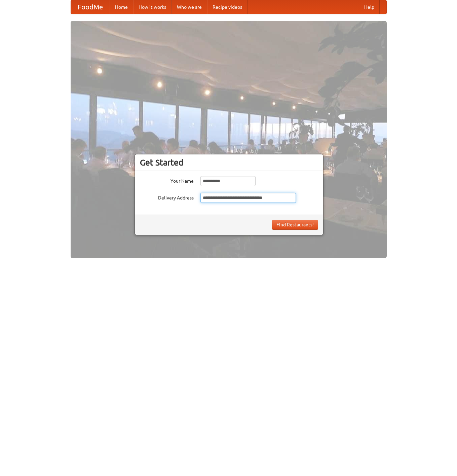  What do you see at coordinates (90, 7) in the screenshot?
I see `a: FoodMe` at bounding box center [90, 7].